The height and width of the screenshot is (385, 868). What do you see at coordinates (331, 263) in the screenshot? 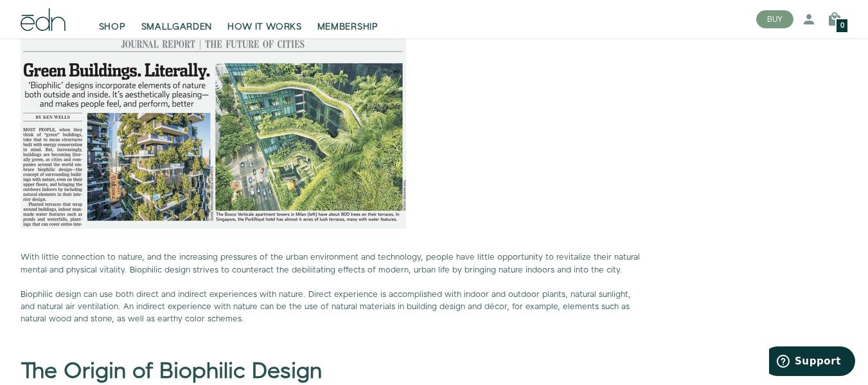
I see `span: With little connection to nature, and the increasing pressures of the urban environment and techn...` at bounding box center [331, 263].